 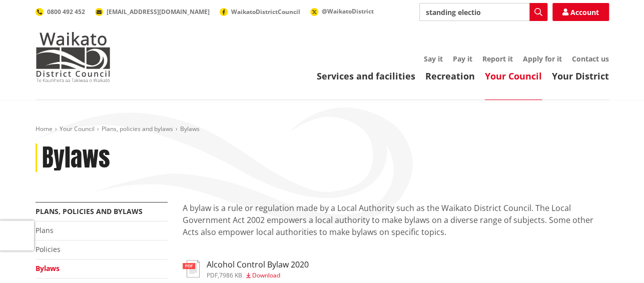 What do you see at coordinates (60, 12) in the screenshot?
I see `a: 0800 492 452` at bounding box center [60, 12].